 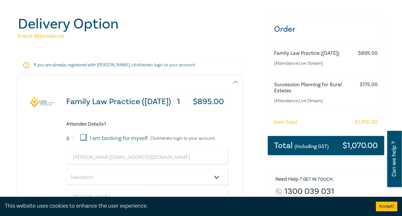 I want to click on h6: Succession Planning for Rural Estates, so click(x=313, y=88).